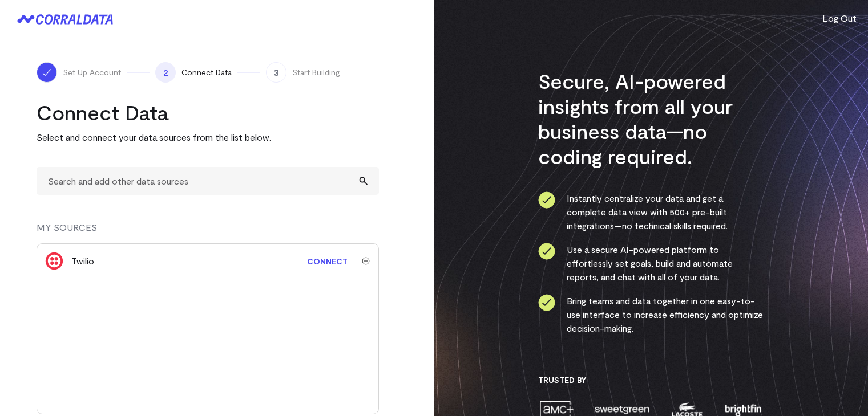 The image size is (868, 416). Describe the element at coordinates (316, 72) in the screenshot. I see `span: Start Building` at that location.